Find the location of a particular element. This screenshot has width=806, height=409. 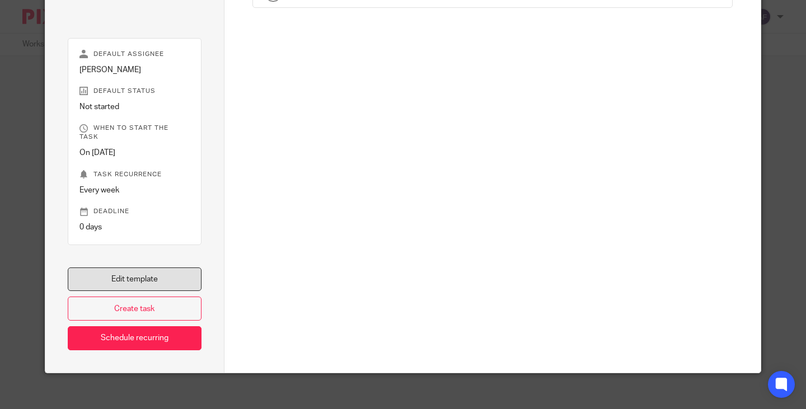

p: Task recurrence is located at coordinates (134, 175).